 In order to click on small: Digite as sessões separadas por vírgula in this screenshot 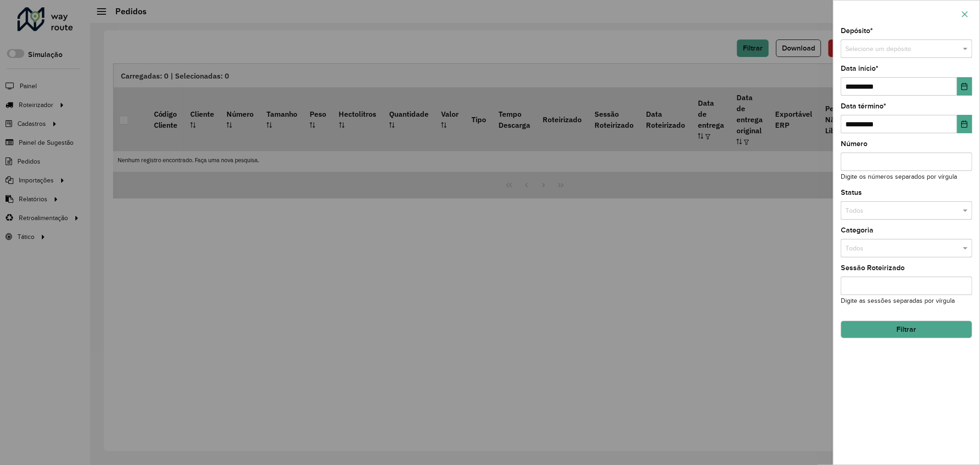, I will do `click(898, 300)`.